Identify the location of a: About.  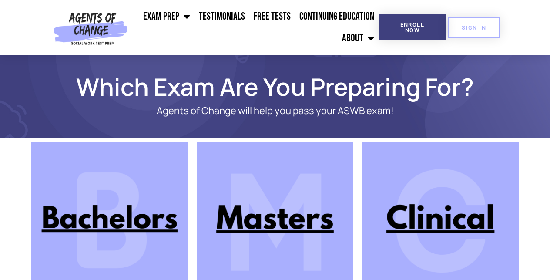
(358, 38).